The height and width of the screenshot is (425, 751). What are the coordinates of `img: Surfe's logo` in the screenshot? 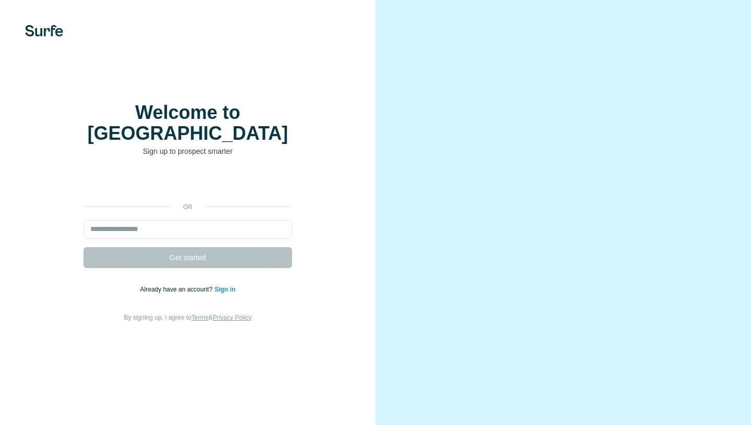 It's located at (44, 31).